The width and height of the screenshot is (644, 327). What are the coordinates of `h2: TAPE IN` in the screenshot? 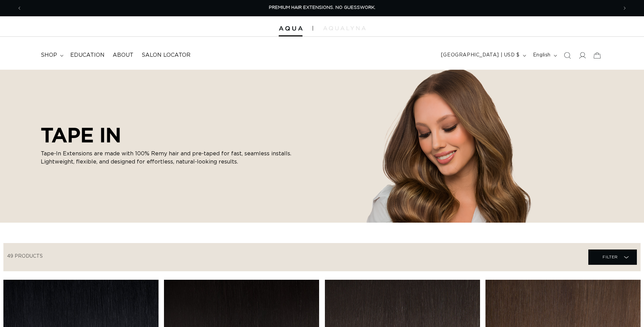 It's located at (170, 135).